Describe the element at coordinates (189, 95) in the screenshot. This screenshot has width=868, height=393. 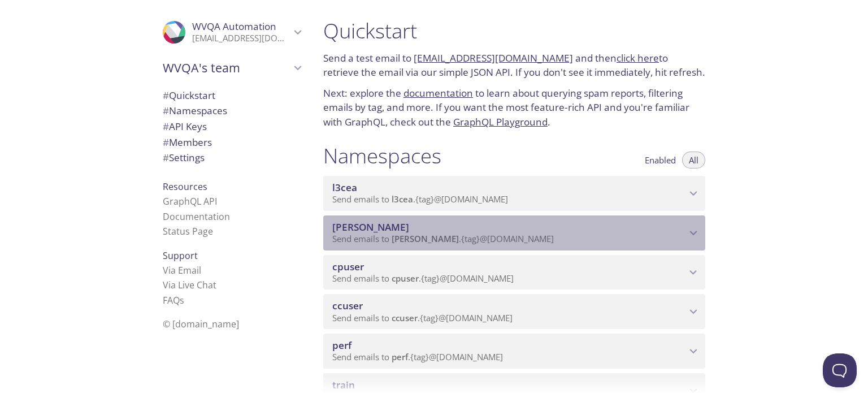
I see `span: Quickstart` at that location.